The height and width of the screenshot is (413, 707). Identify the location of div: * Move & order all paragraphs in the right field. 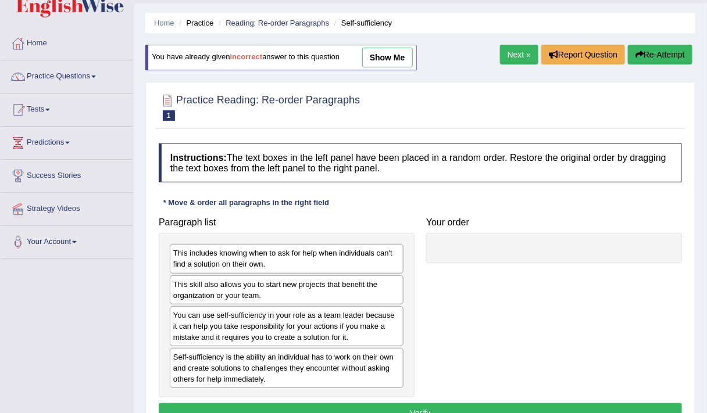
(246, 202).